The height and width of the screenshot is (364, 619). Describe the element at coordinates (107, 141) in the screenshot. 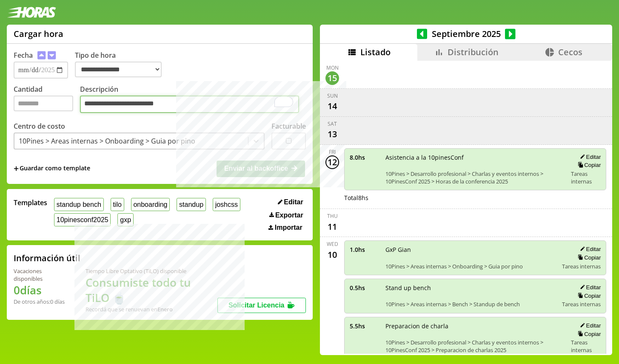

I see `div: 10Pines > Areas internas > Onboarding > Guia por pino` at that location.